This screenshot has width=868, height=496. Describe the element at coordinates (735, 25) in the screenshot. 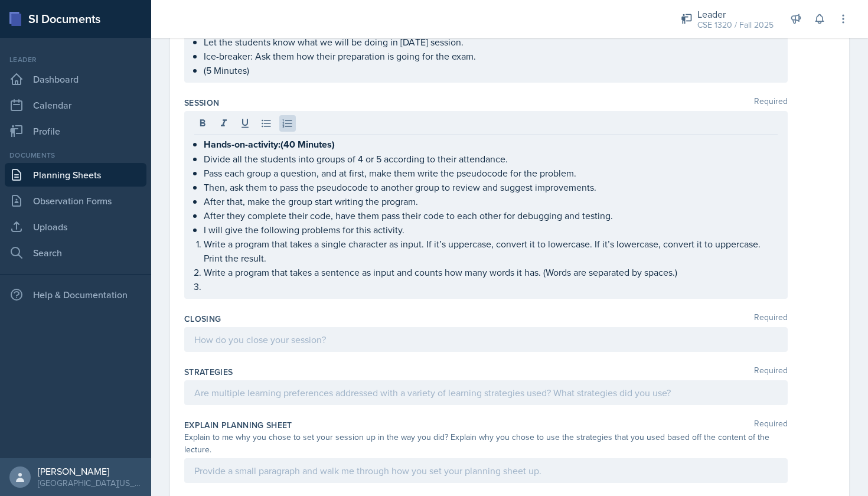

I see `div: CSE 1320 / Fall 2025` at that location.